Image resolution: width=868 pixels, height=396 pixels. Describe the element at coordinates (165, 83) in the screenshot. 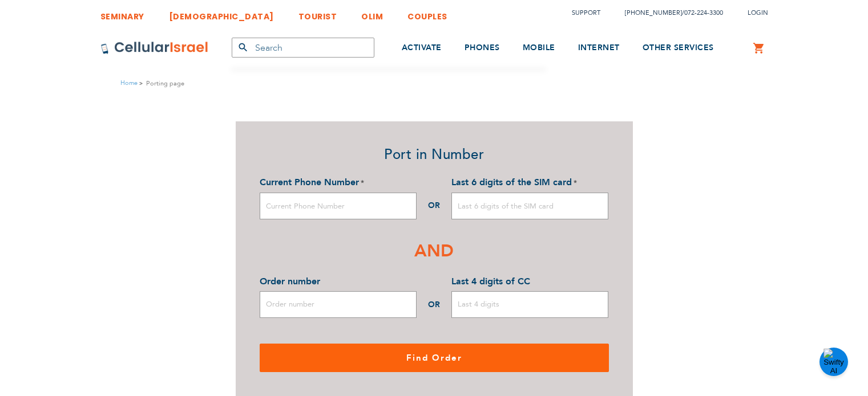

I see `strong: Porting page` at that location.